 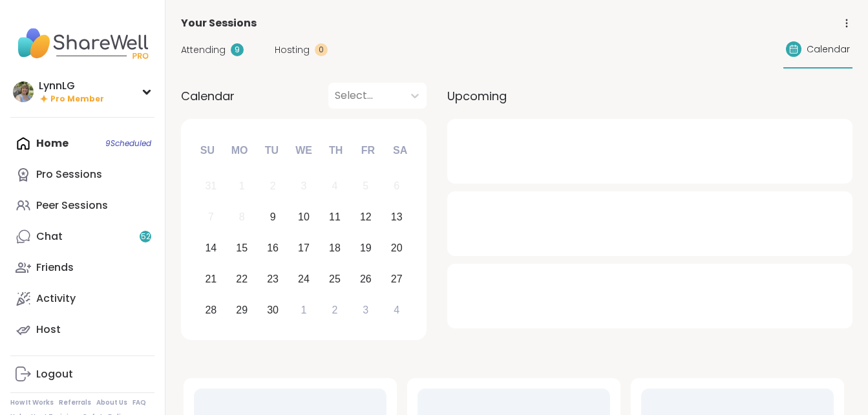 I want to click on span: Hosting, so click(x=292, y=50).